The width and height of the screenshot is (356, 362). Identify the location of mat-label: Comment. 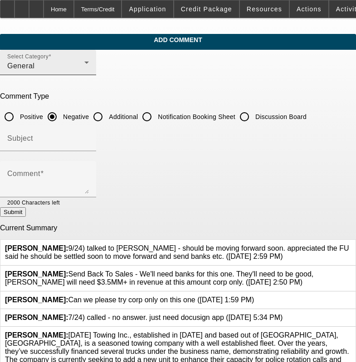
(24, 173).